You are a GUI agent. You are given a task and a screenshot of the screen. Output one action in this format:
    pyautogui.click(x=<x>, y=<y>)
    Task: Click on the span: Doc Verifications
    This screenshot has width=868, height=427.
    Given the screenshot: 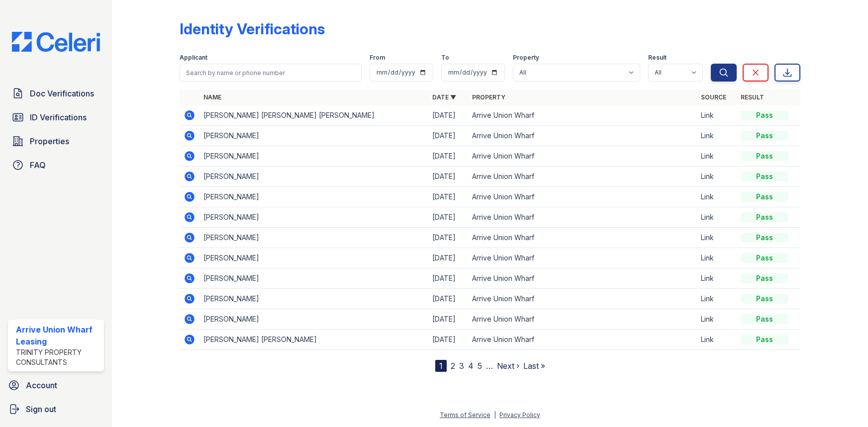 What is the action you would take?
    pyautogui.click(x=62, y=93)
    